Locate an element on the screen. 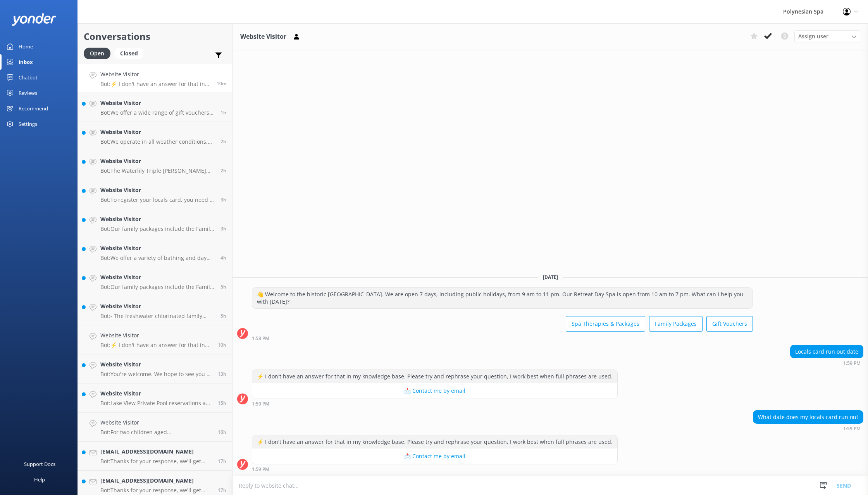 This screenshot has height=495, width=868. span: Sep 29 2025 10:56am (UTC +13:00) Pacific/Auckland is located at coordinates (224, 200).